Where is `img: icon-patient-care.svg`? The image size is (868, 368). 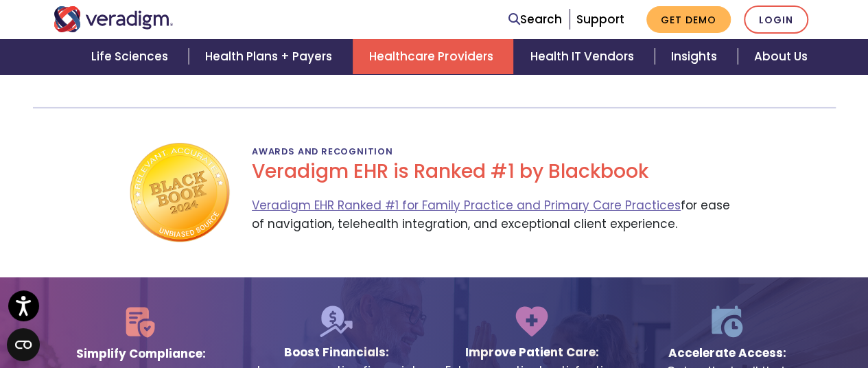 img: icon-patient-care.svg is located at coordinates (532, 321).